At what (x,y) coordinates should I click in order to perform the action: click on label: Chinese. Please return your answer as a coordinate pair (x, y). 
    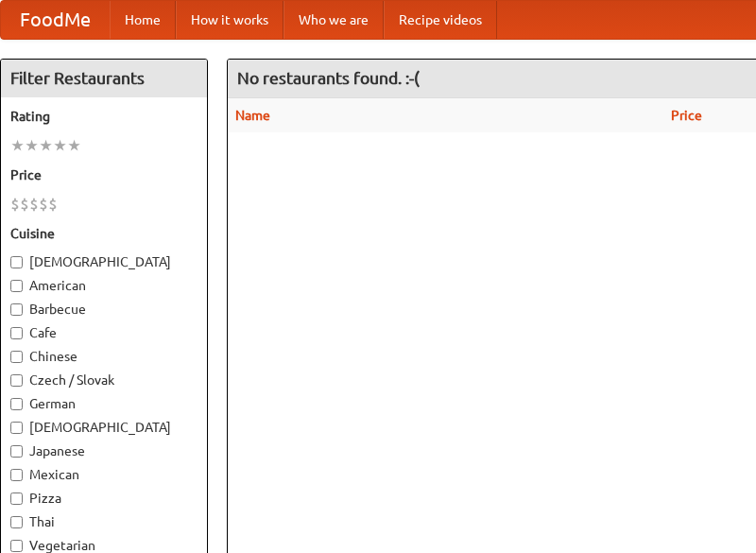
    Looking at the image, I should click on (104, 357).